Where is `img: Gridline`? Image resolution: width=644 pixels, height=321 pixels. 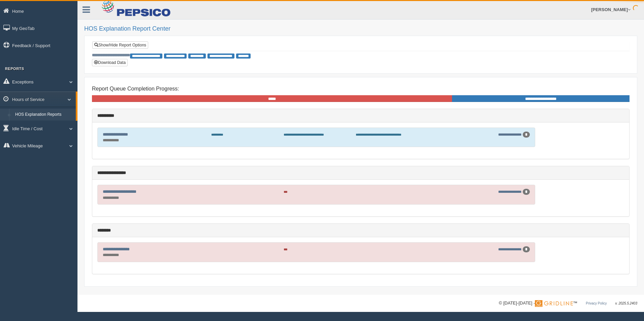 img: Gridline is located at coordinates (553, 304).